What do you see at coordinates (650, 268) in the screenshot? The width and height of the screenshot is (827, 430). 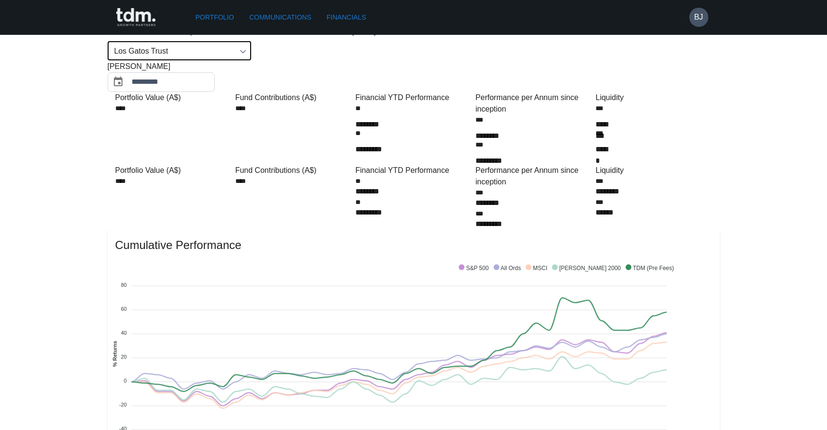 I see `span: TDM (Pre Fees)` at bounding box center [650, 268].